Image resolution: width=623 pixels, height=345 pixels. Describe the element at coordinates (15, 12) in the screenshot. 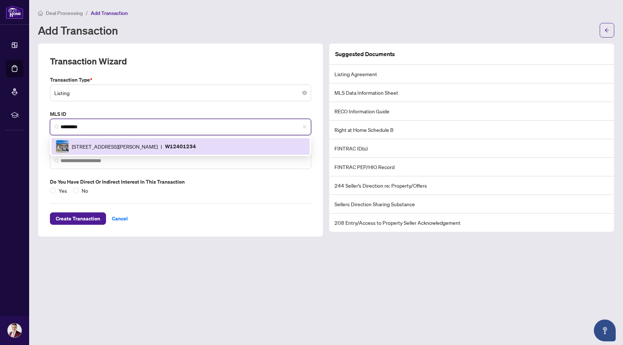

I see `img: logo` at that location.